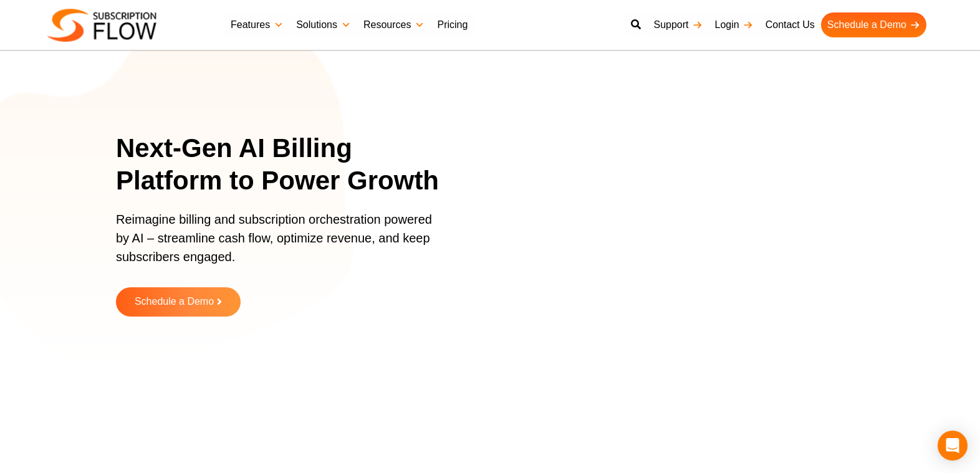  What do you see at coordinates (257, 25) in the screenshot?
I see `a: Features` at bounding box center [257, 25].